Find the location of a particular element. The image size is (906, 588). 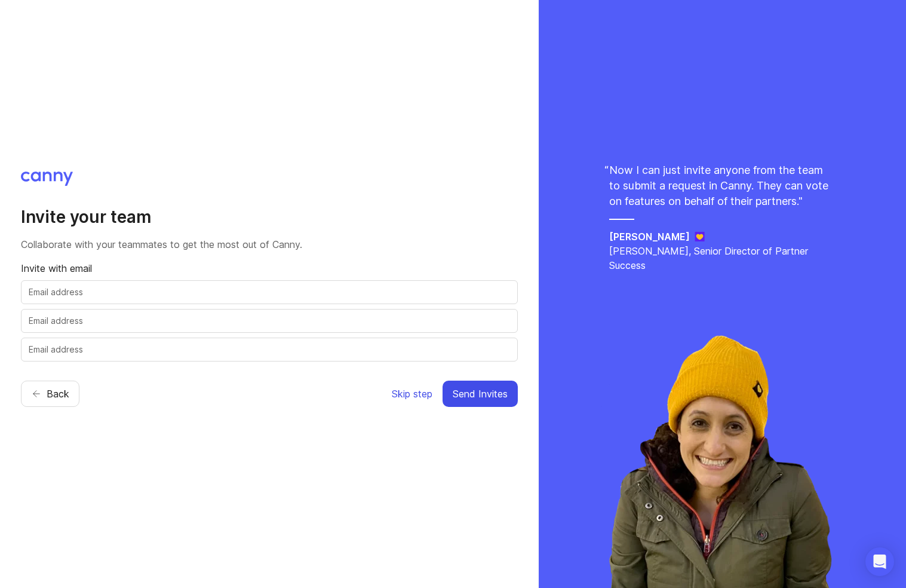

h2: Invite your team is located at coordinates (269, 217).